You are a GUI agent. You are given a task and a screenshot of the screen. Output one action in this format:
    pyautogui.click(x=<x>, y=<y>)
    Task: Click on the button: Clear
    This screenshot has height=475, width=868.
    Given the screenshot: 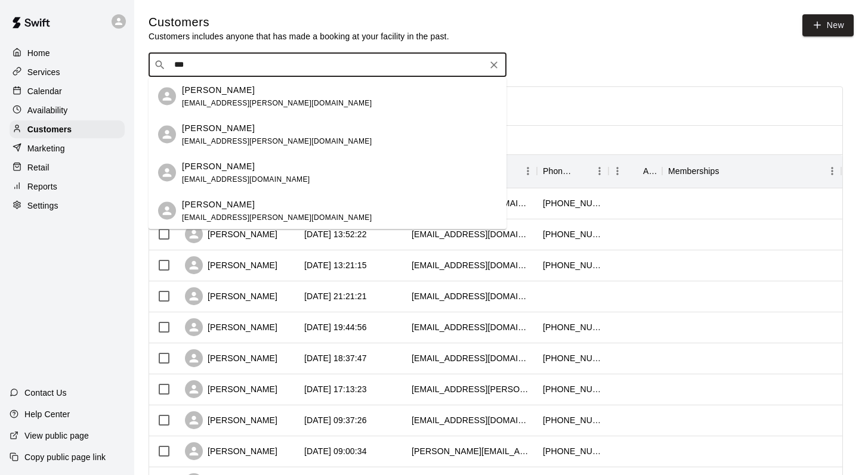 What is the action you would take?
    pyautogui.click(x=494, y=65)
    